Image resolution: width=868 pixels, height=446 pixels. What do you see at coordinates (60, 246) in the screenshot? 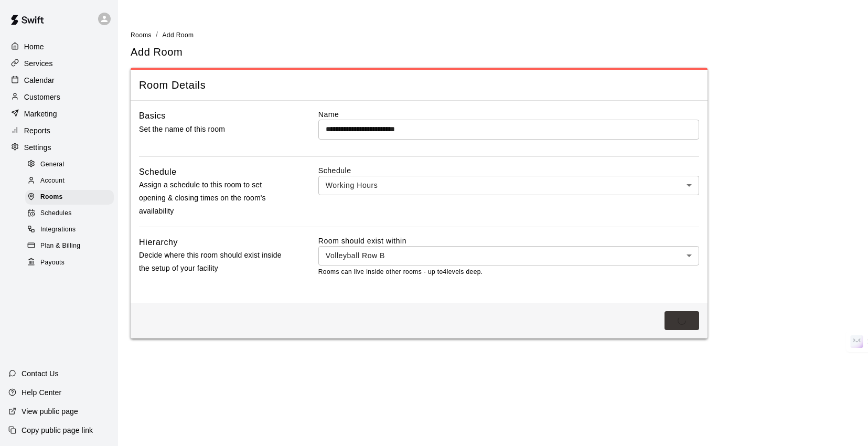
I see `span: Plan & Billing` at bounding box center [60, 246].